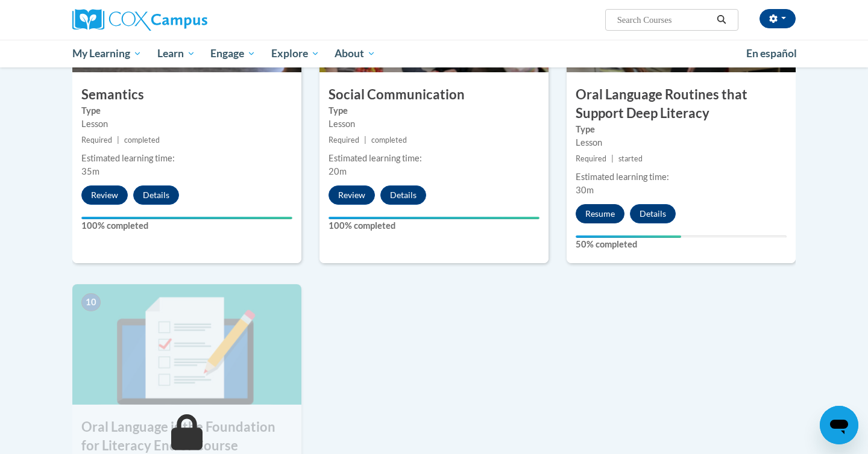 Image resolution: width=868 pixels, height=454 pixels. I want to click on img: Cox Campus, so click(140, 20).